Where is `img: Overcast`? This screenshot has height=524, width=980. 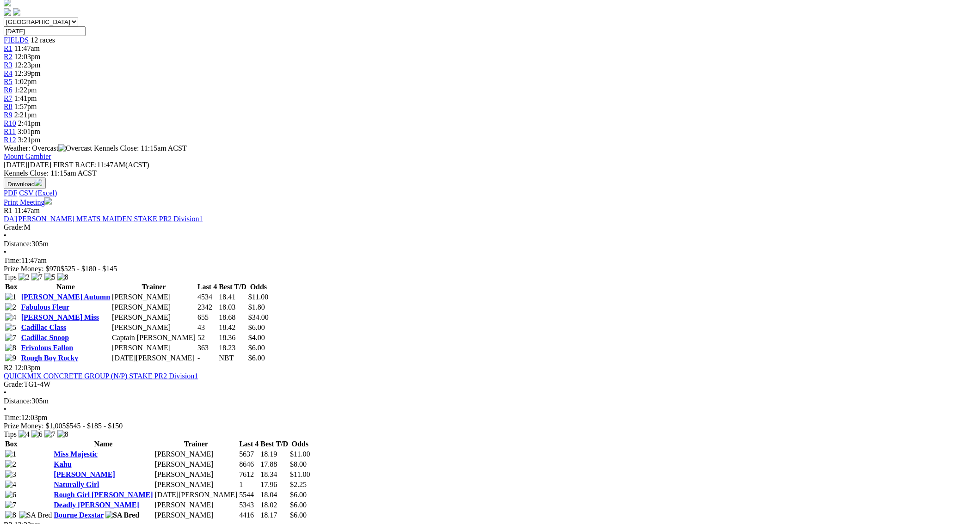 img: Overcast is located at coordinates (75, 148).